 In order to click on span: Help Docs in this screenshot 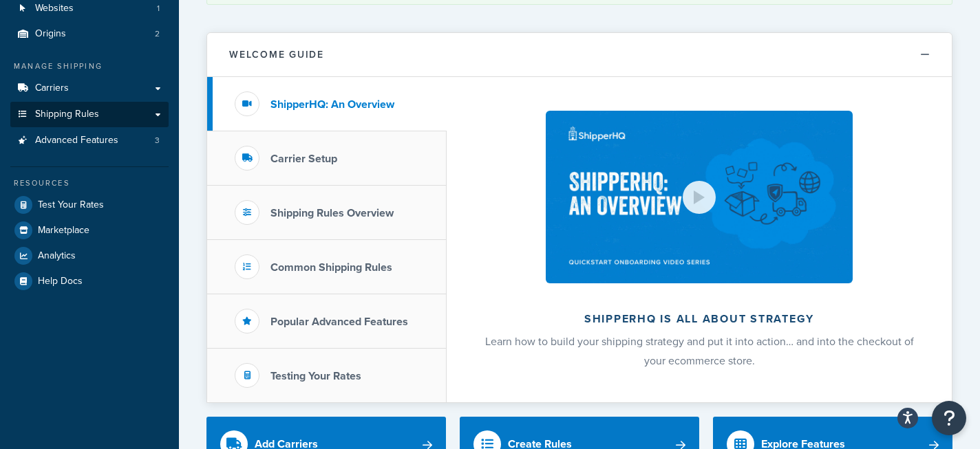, I will do `click(60, 281)`.